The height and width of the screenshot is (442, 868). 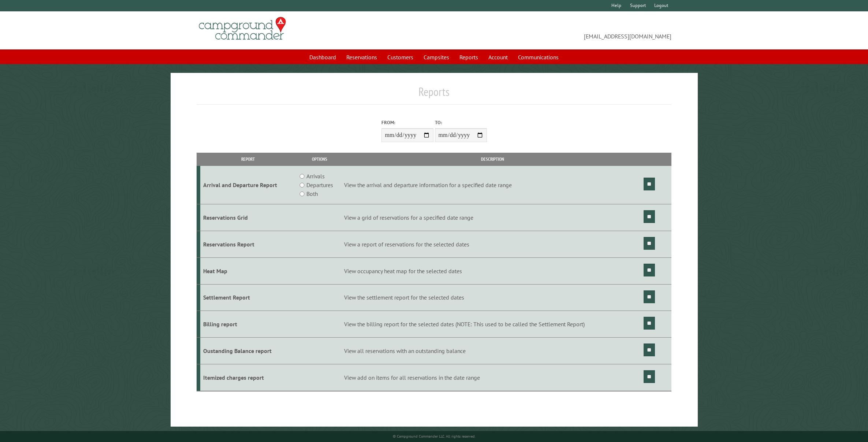 I want to click on td: Reservations Report, so click(x=249, y=244).